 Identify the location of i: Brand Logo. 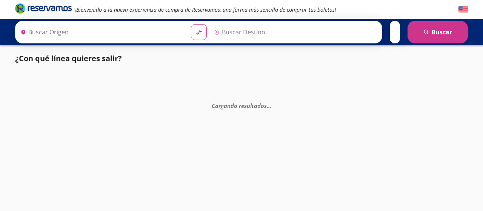
(43, 8).